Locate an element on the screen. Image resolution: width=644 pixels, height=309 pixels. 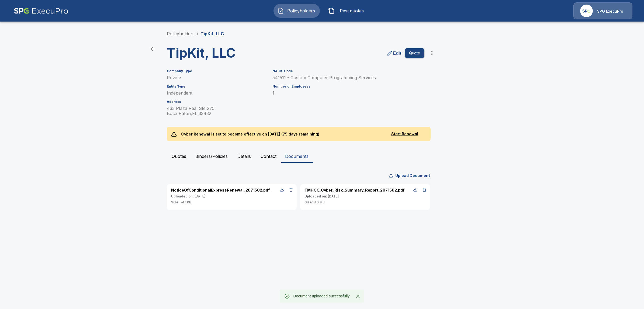
span: Policyholders is located at coordinates (301, 11).